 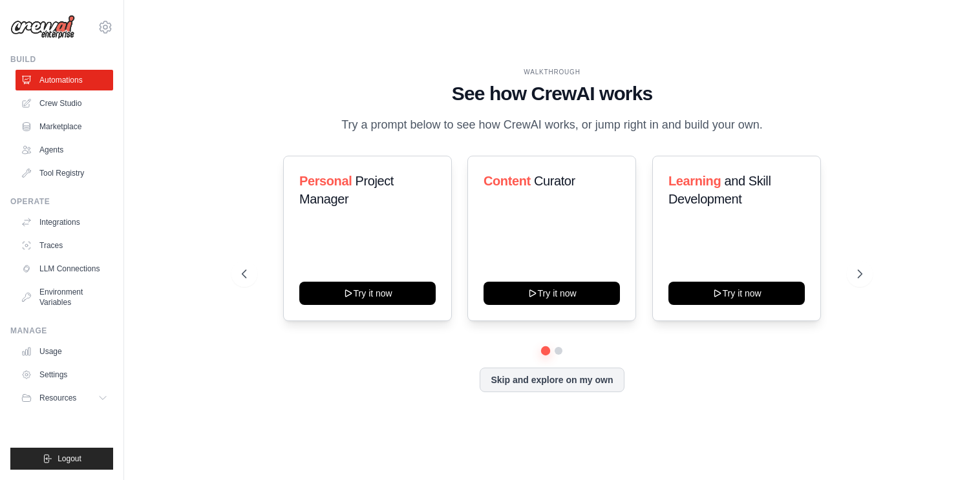 What do you see at coordinates (61, 331) in the screenshot?
I see `div: Manage` at bounding box center [61, 331].